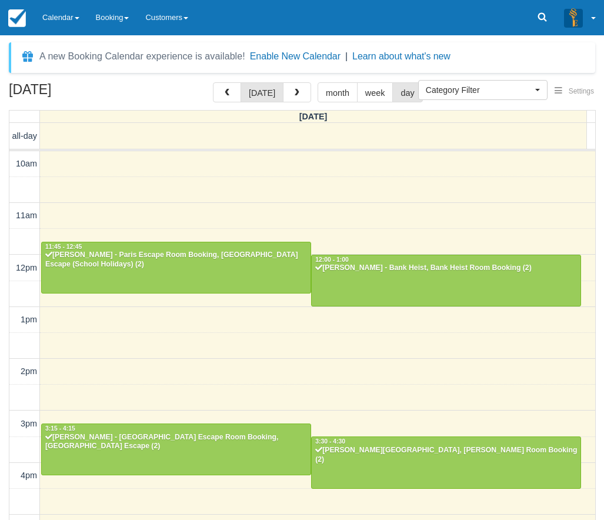 This screenshot has width=604, height=520. I want to click on span: 11am, so click(26, 215).